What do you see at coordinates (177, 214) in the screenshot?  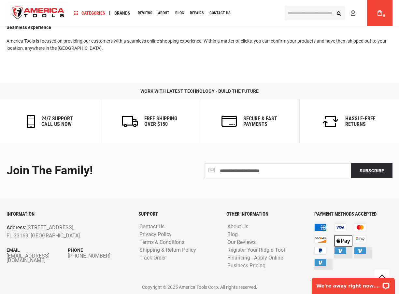 I see `h6: SUPPORT` at bounding box center [177, 214].